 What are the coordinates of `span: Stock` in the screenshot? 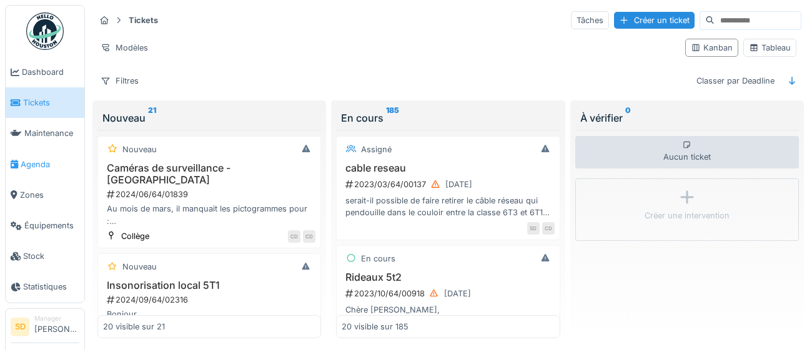 It's located at (51, 256).